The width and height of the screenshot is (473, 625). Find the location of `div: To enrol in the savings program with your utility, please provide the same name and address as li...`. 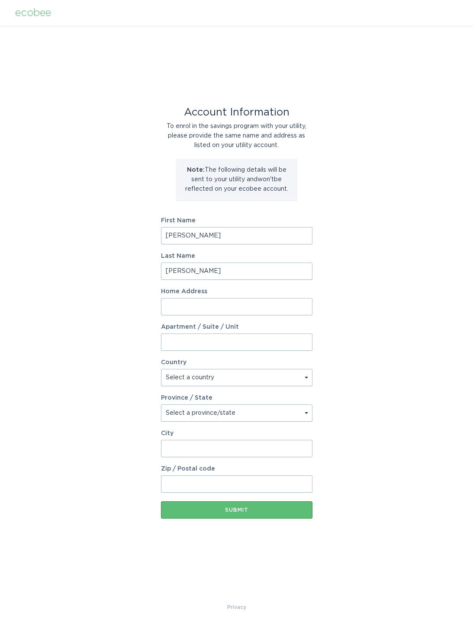

div: To enrol in the savings program with your utility, please provide the same name and address as li... is located at coordinates (237, 136).